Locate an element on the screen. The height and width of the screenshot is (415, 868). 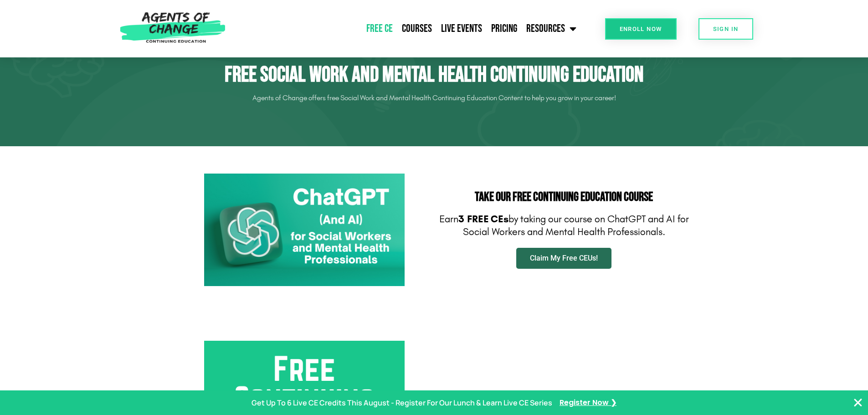
a: Live Events is located at coordinates (461, 29).